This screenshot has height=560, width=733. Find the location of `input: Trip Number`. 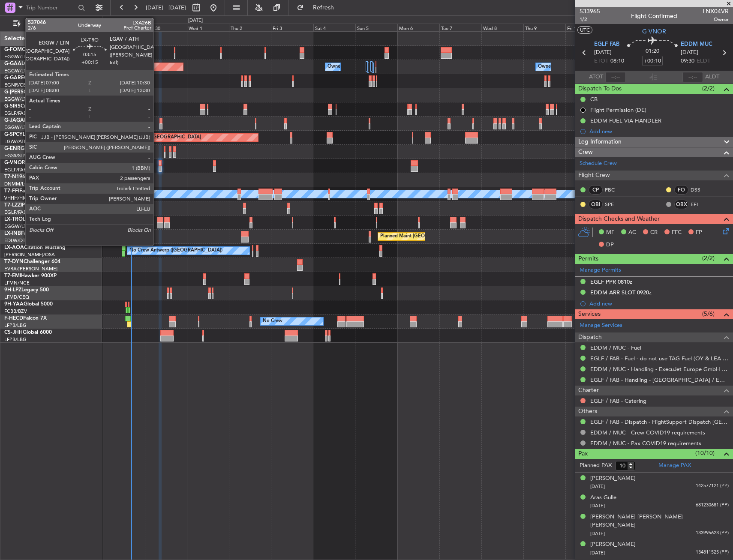

input: Trip Number is located at coordinates (50, 7).